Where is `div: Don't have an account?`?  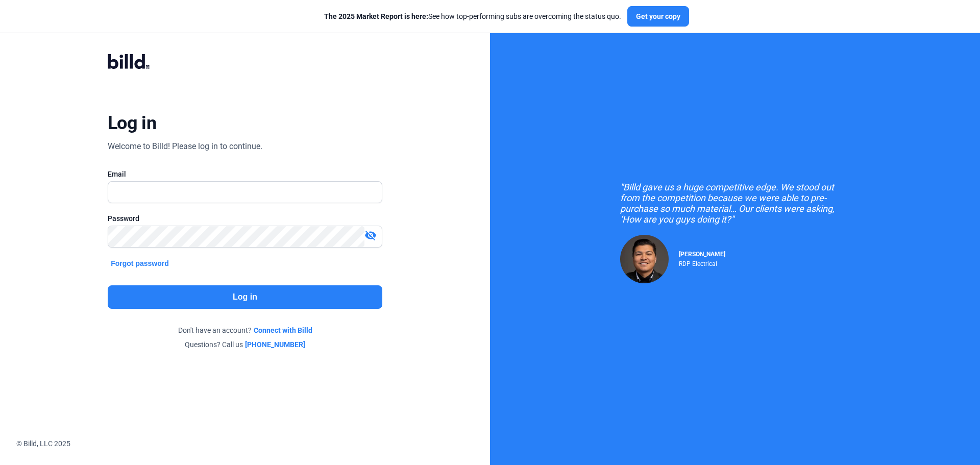
div: Don't have an account? is located at coordinates (245, 330).